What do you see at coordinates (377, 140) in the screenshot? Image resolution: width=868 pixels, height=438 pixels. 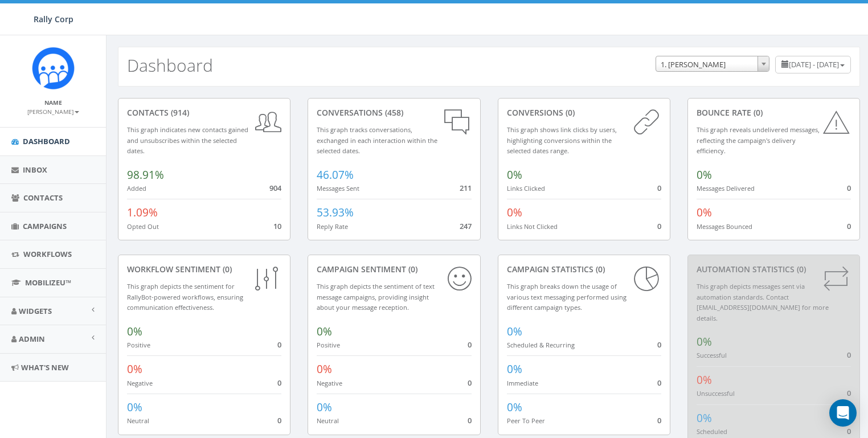 I see `small: This graph tracks conversations, exchanged in each interaction within the selected dates.` at bounding box center [377, 140].